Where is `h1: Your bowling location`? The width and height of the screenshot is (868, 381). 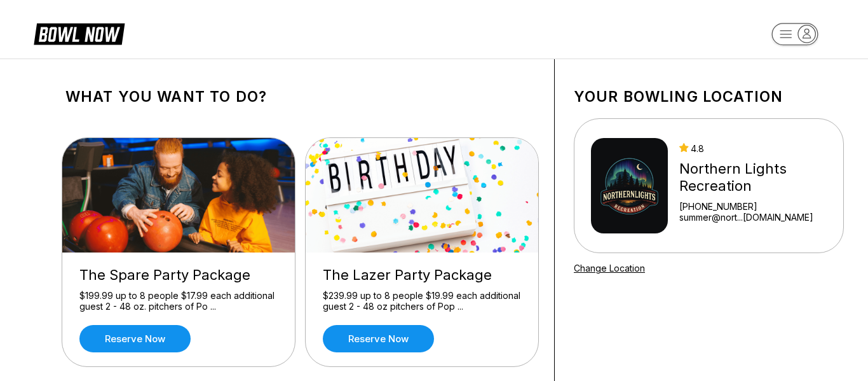 h1: Your bowling location is located at coordinates (709, 96).